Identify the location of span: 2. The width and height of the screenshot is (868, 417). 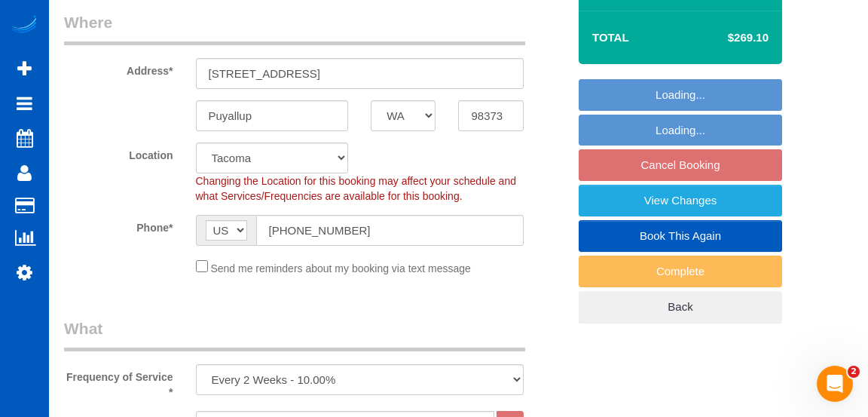
(854, 372).